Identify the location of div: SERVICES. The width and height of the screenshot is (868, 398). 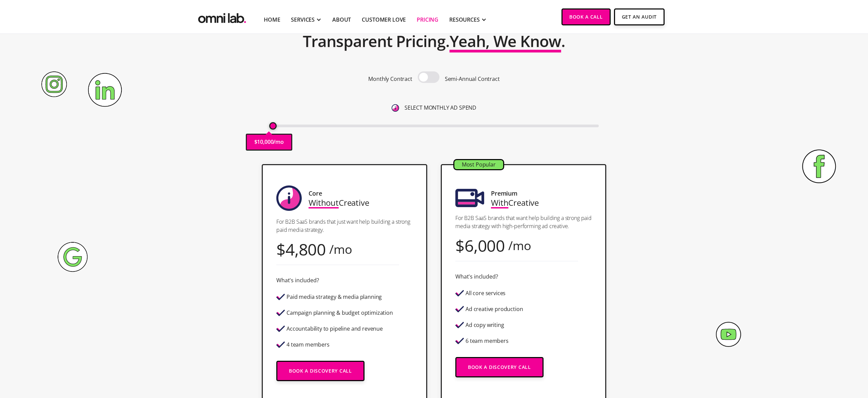
(303, 20).